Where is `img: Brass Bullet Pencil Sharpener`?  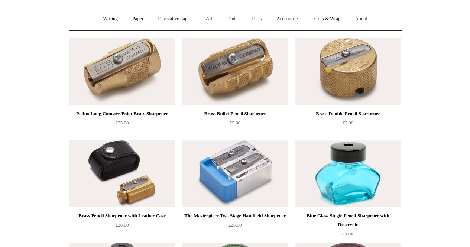 img: Brass Bullet Pencil Sharpener is located at coordinates (235, 72).